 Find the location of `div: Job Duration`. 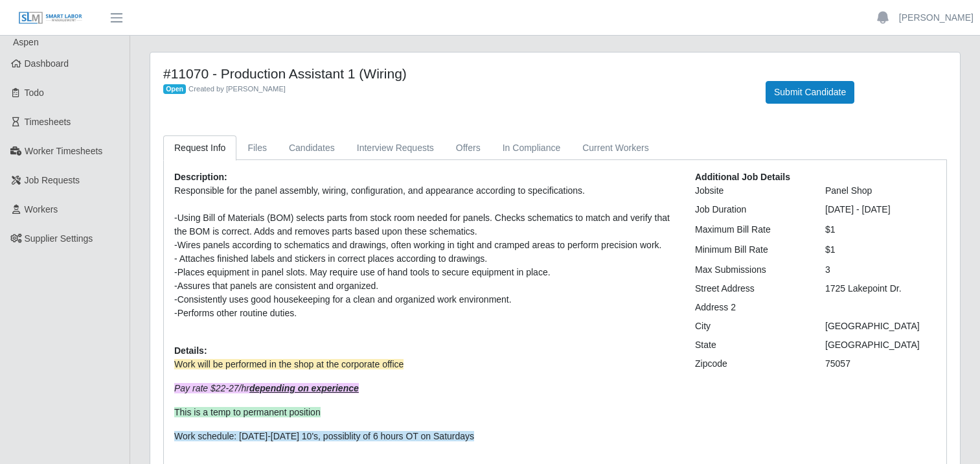

div: Job Duration is located at coordinates (750, 209).